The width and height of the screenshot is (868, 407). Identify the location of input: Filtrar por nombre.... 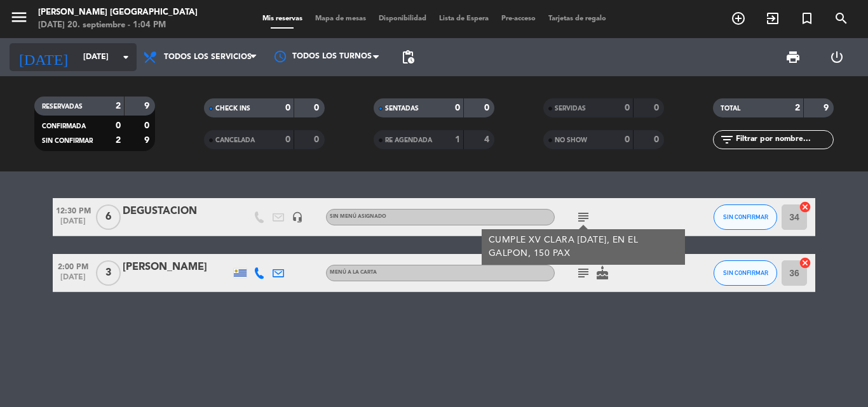
(783, 139).